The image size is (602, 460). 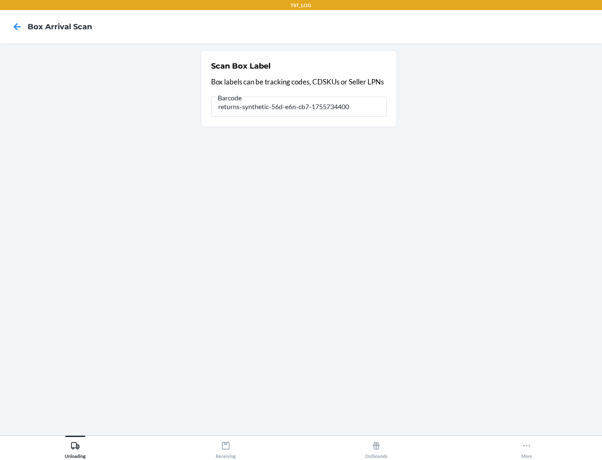 I want to click on div: Unloading, so click(x=75, y=448).